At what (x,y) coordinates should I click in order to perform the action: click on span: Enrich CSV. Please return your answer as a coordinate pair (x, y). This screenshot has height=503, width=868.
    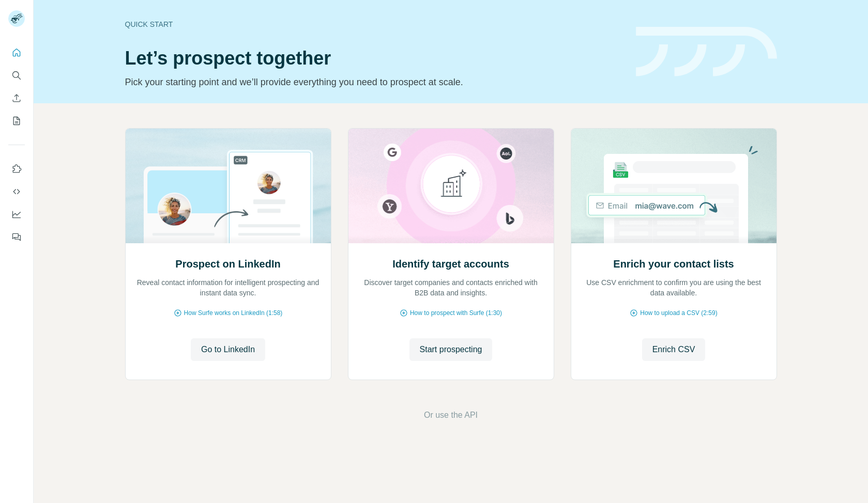
    Looking at the image, I should click on (673, 350).